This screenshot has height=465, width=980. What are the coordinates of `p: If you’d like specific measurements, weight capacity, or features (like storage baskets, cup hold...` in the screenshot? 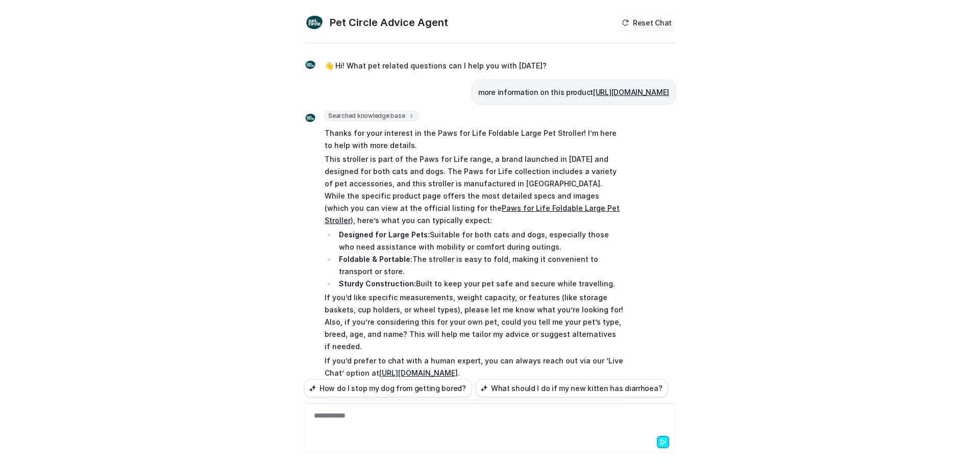 It's located at (474, 322).